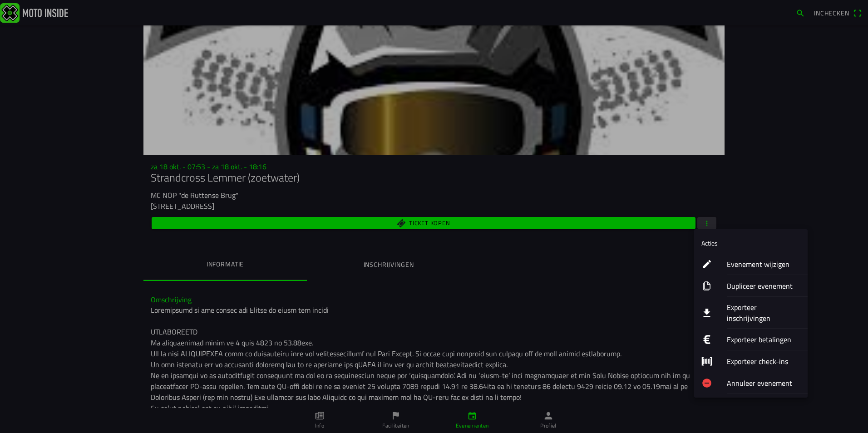 The width and height of the screenshot is (868, 433). What do you see at coordinates (707, 383) in the screenshot?
I see `ion-icon: remove circle` at bounding box center [707, 383].